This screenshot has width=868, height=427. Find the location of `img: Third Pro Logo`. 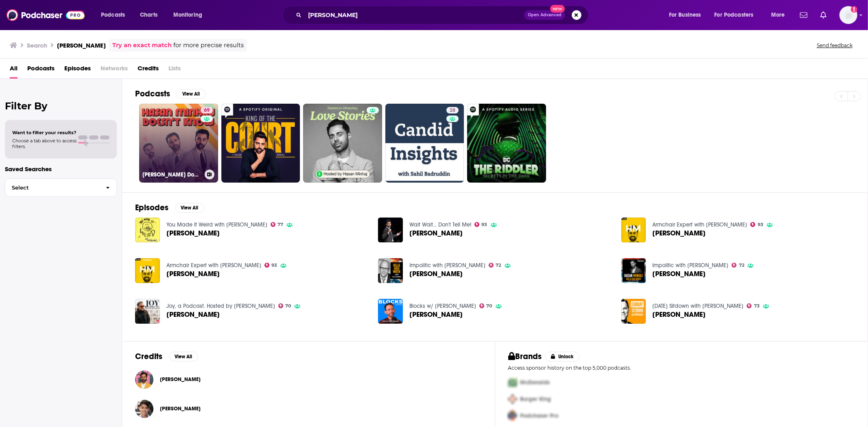

img: Third Pro Logo is located at coordinates (513, 416).